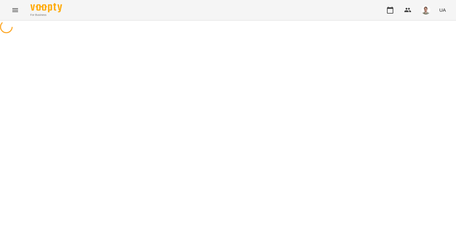 The height and width of the screenshot is (242, 456). What do you see at coordinates (15, 10) in the screenshot?
I see `button: Menu` at bounding box center [15, 10].